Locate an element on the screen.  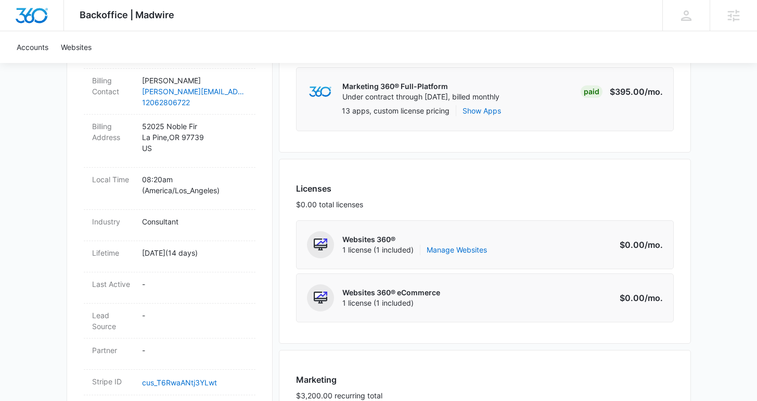
dt: Lifetime is located at coordinates (113, 252).